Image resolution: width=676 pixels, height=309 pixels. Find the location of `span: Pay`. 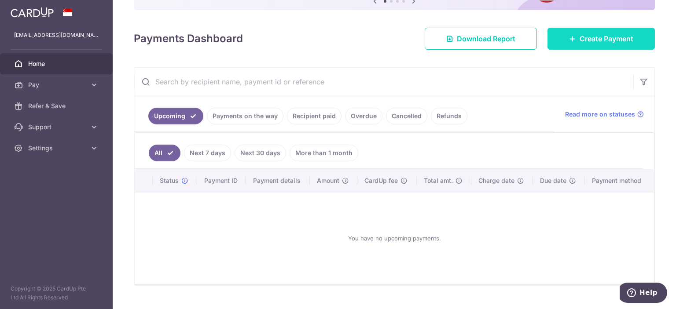

span: Pay is located at coordinates (57, 85).